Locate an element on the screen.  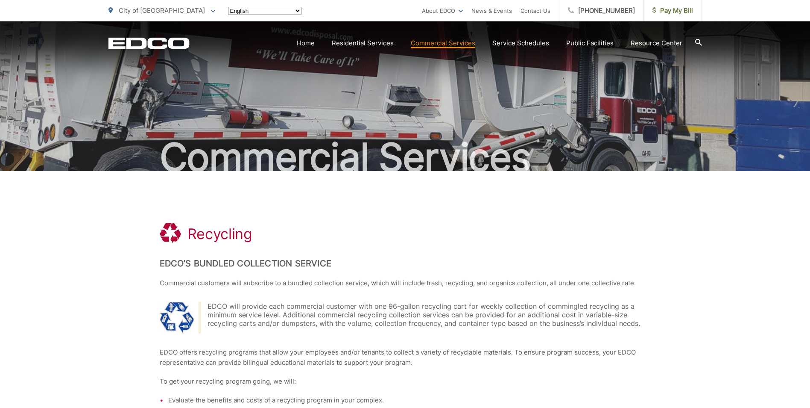
a: Residential Services is located at coordinates (363, 43).